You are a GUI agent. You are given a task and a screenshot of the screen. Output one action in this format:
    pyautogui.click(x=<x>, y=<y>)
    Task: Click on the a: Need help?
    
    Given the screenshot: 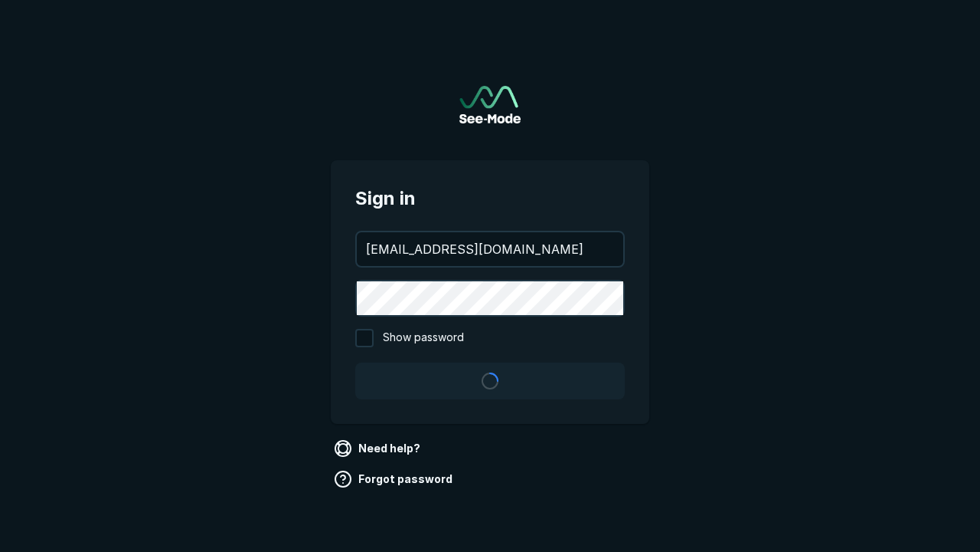 What is the action you would take?
    pyautogui.click(x=379, y=448)
    